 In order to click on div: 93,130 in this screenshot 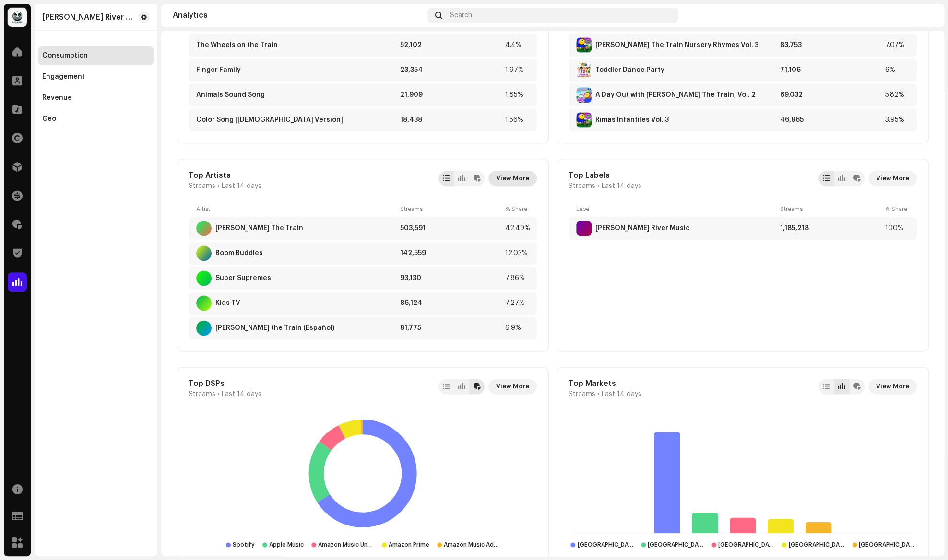, I will do `click(451, 278)`.